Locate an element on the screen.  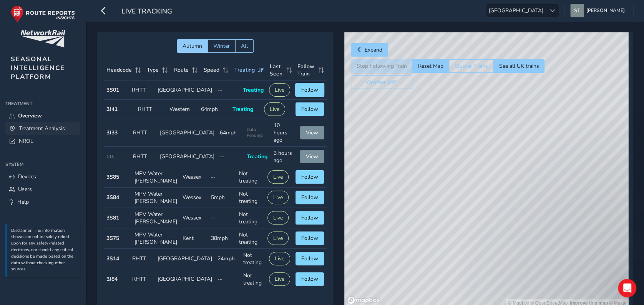
strong: 3S75 is located at coordinates (112, 238).